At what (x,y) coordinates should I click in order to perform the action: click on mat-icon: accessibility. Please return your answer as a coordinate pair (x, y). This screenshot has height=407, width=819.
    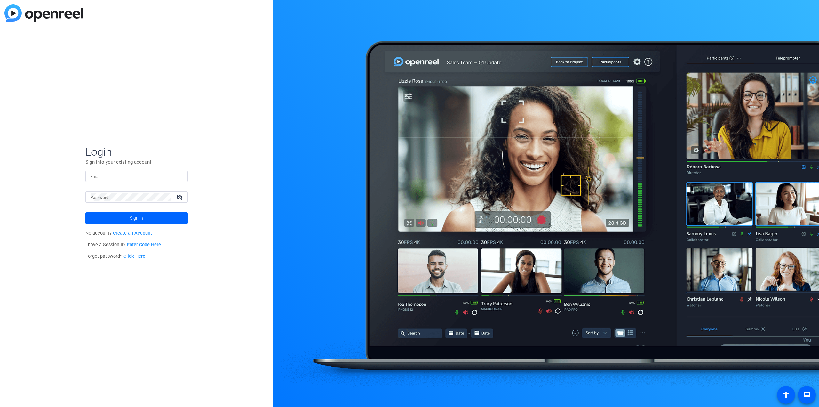
    Looking at the image, I should click on (786, 395).